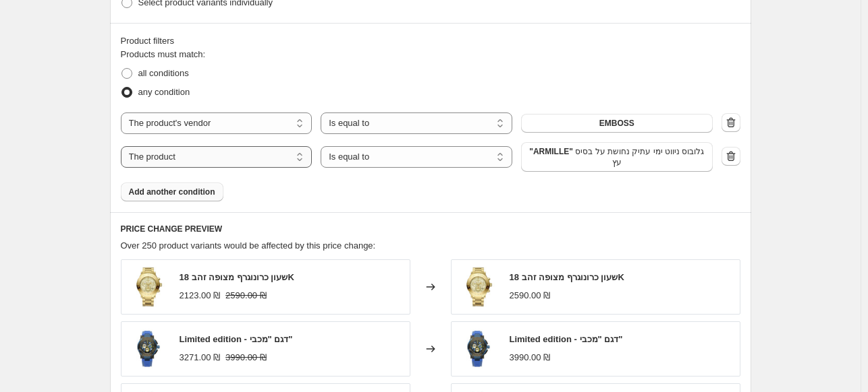 The image size is (868, 392). Describe the element at coordinates (172, 192) in the screenshot. I see `button: Add another condition` at that location.